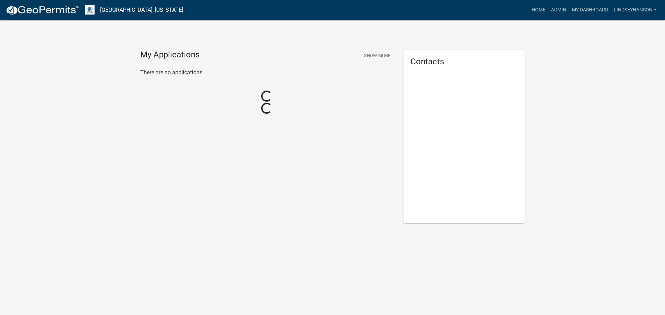 Image resolution: width=665 pixels, height=315 pixels. What do you see at coordinates (590, 10) in the screenshot?
I see `a: My Dashboard` at bounding box center [590, 10].